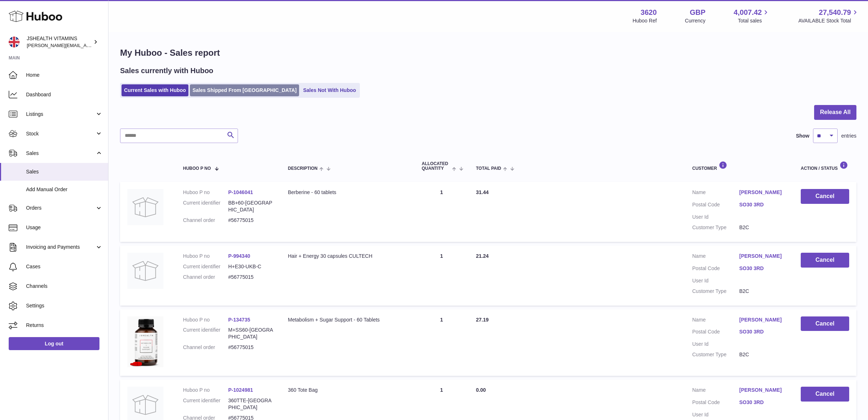 Image resolution: width=868 pixels, height=420 pixels. What do you see at coordinates (489, 52) in the screenshot?
I see `h1: My Huboo - Sales report` at bounding box center [489, 52].